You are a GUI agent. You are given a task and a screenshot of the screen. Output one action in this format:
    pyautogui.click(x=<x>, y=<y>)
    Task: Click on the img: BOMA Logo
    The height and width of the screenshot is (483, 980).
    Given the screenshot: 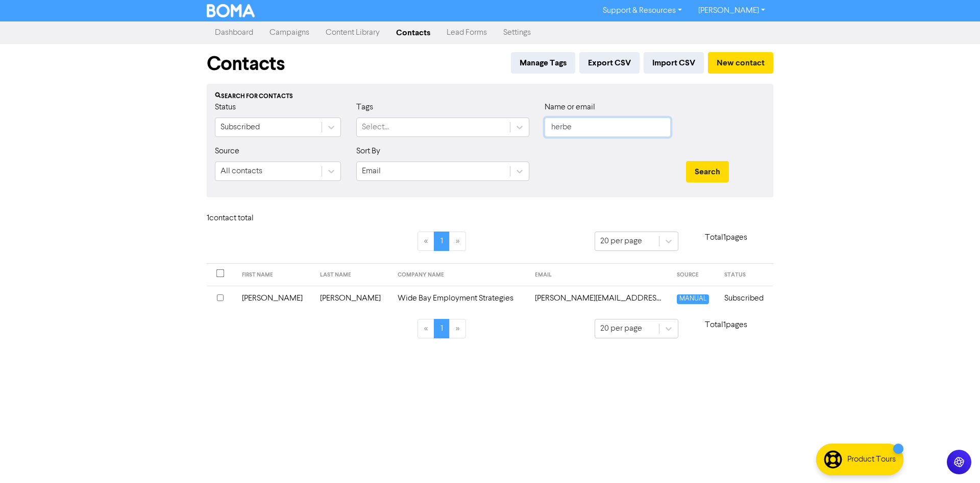 What is the action you would take?
    pyautogui.click(x=230, y=11)
    